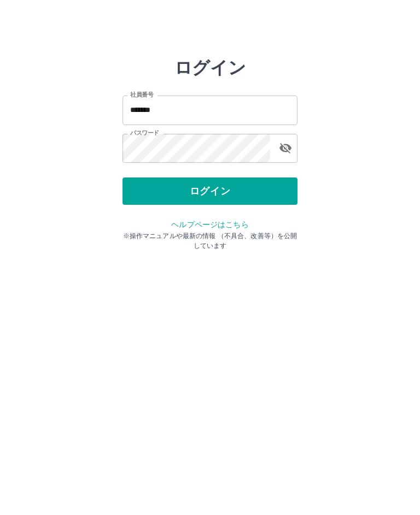 This screenshot has width=420, height=515. What do you see at coordinates (210, 202) in the screenshot?
I see `button: ログイン` at bounding box center [210, 202].